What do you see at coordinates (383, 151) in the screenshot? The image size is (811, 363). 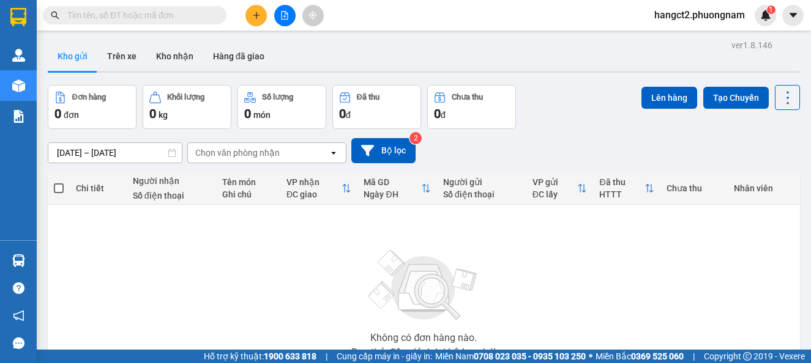 I see `button: Bộ lọc` at bounding box center [383, 151].